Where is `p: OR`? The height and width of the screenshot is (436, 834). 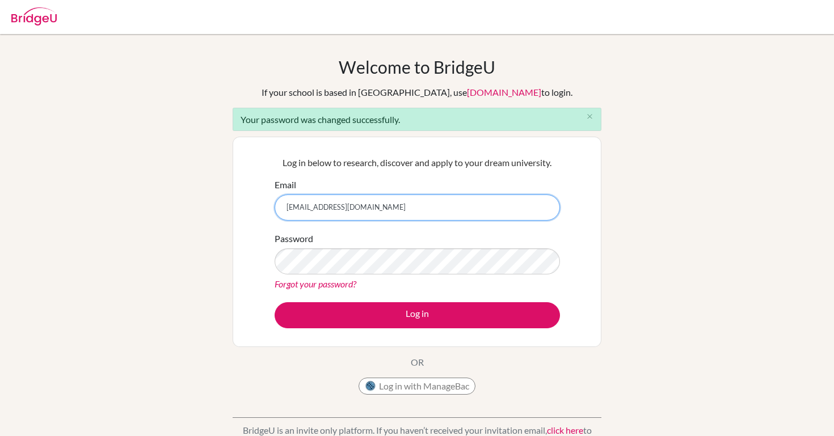 p: OR is located at coordinates (417, 362).